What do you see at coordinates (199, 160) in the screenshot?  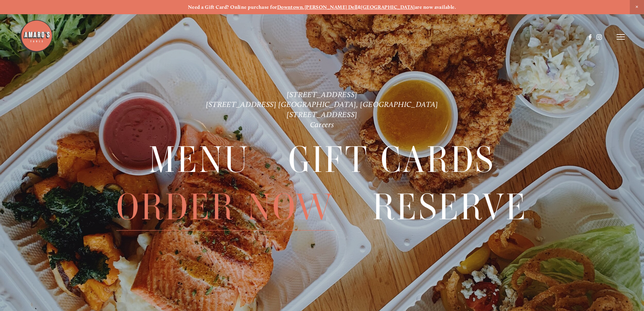 I see `span: Menu` at bounding box center [199, 160].